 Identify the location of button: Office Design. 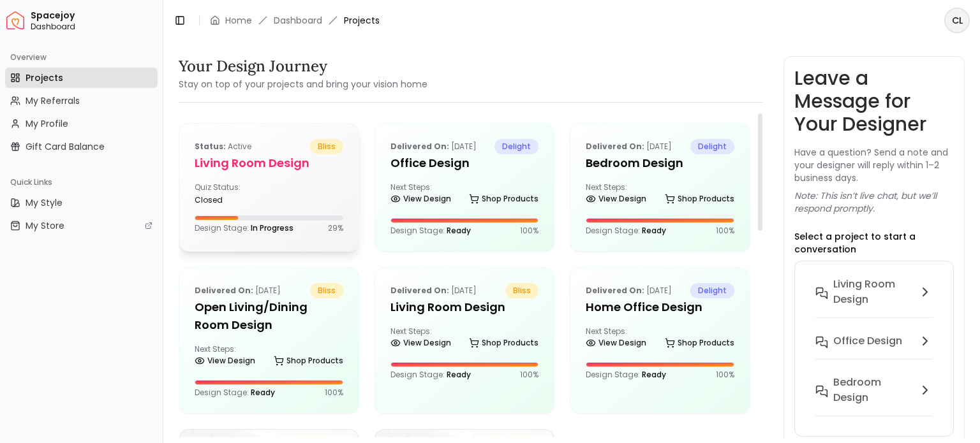
(874, 349).